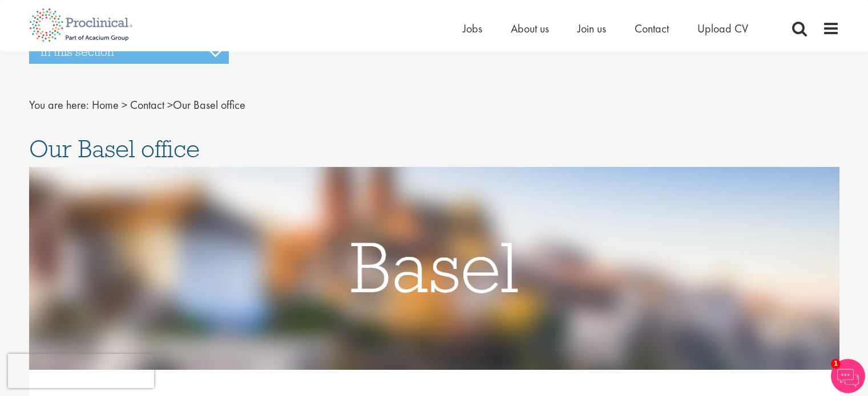  Describe the element at coordinates (59, 104) in the screenshot. I see `span: You are here:` at that location.